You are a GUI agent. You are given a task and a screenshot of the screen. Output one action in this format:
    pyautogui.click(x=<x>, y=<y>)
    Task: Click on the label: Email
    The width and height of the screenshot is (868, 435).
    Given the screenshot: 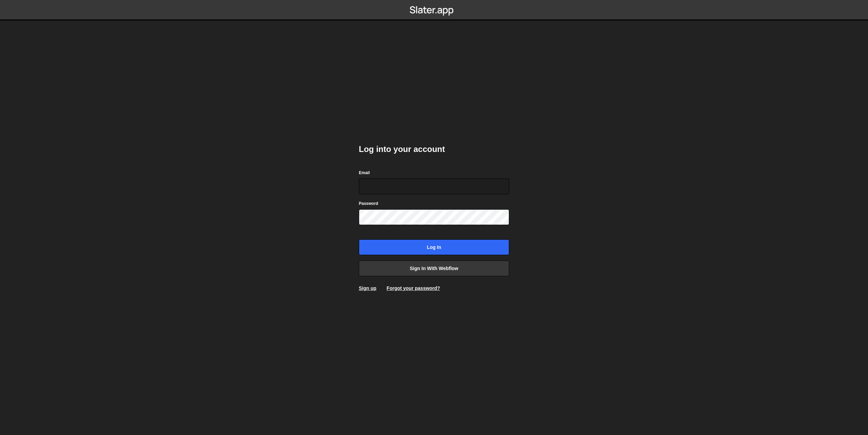 What is the action you would take?
    pyautogui.click(x=364, y=173)
    